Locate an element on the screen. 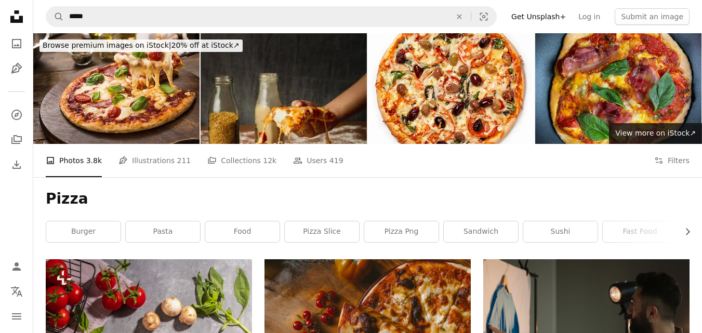  span: View more on iStock ↗ is located at coordinates (655, 133).